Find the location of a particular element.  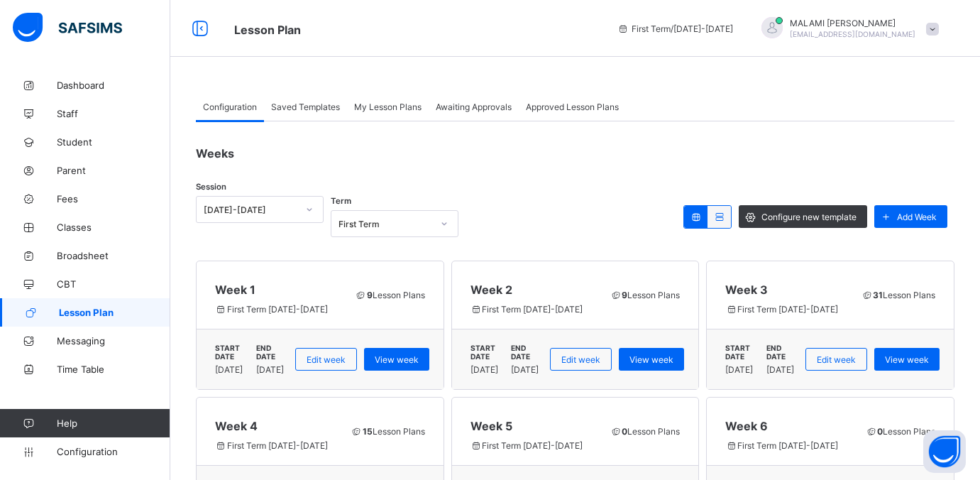

span: Student is located at coordinates (114, 142).